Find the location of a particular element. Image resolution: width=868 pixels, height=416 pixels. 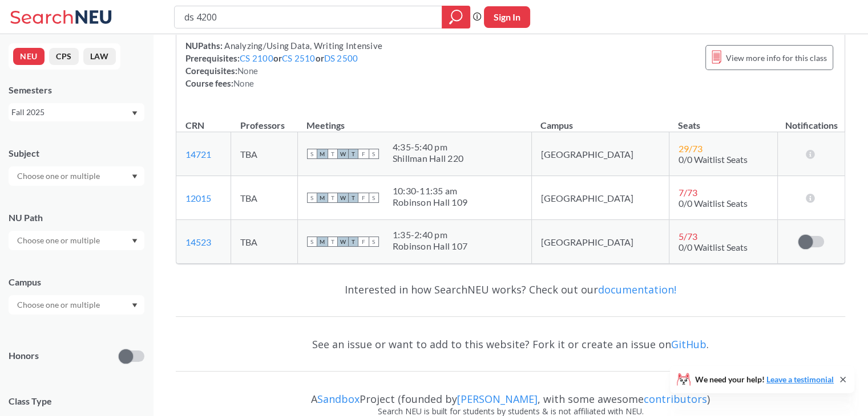

div: Subject is located at coordinates (76, 153).